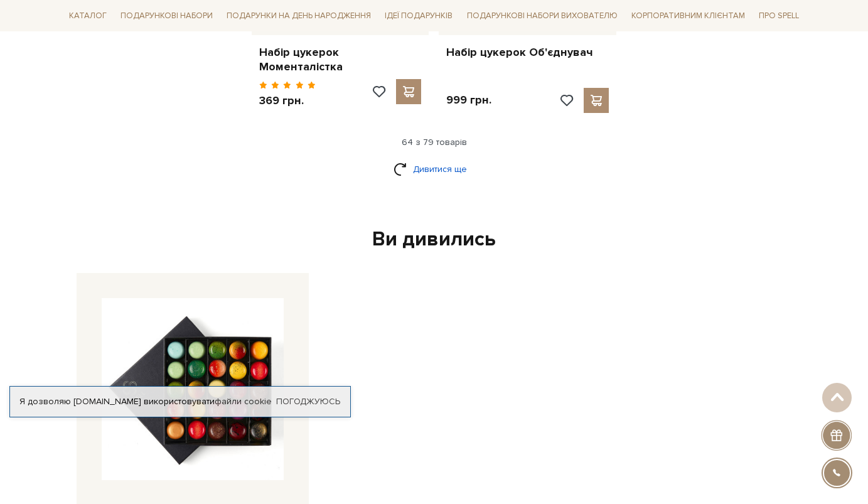 This screenshot has height=504, width=868. I want to click on a: Подарункові набори вихователю, so click(542, 16).